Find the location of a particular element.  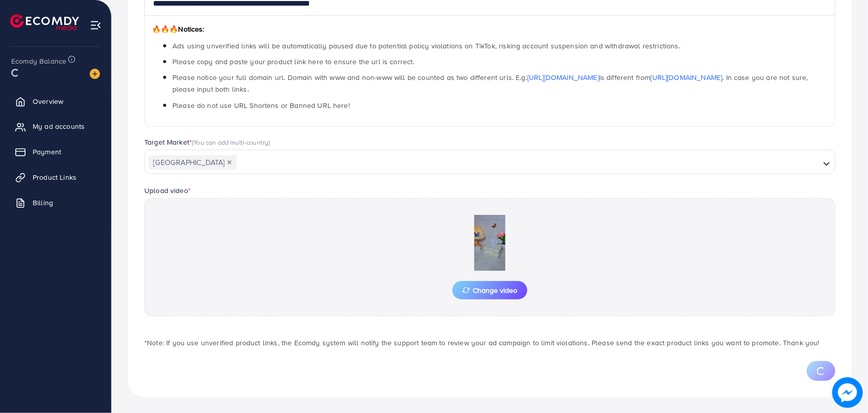

span: Please do not use URL Shortens or Banned URL here! is located at coordinates (261, 105).